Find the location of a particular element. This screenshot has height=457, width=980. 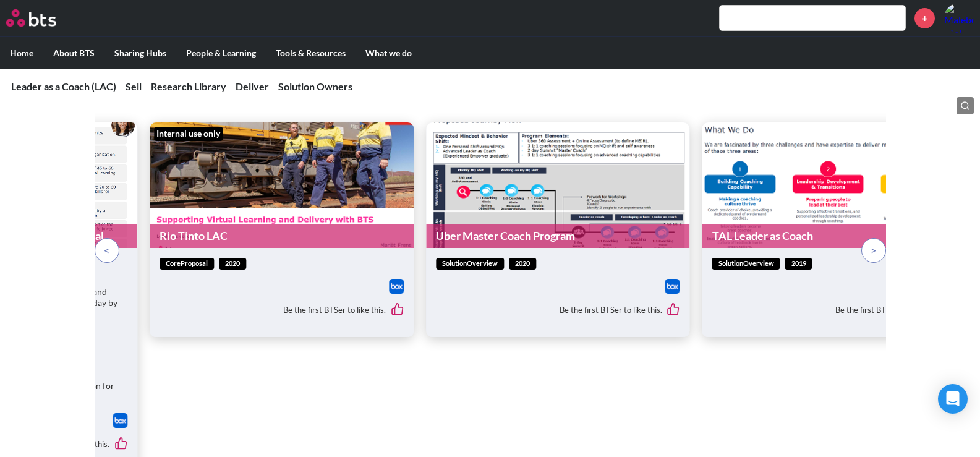

a: TAL Leader as Coach is located at coordinates (834, 236).